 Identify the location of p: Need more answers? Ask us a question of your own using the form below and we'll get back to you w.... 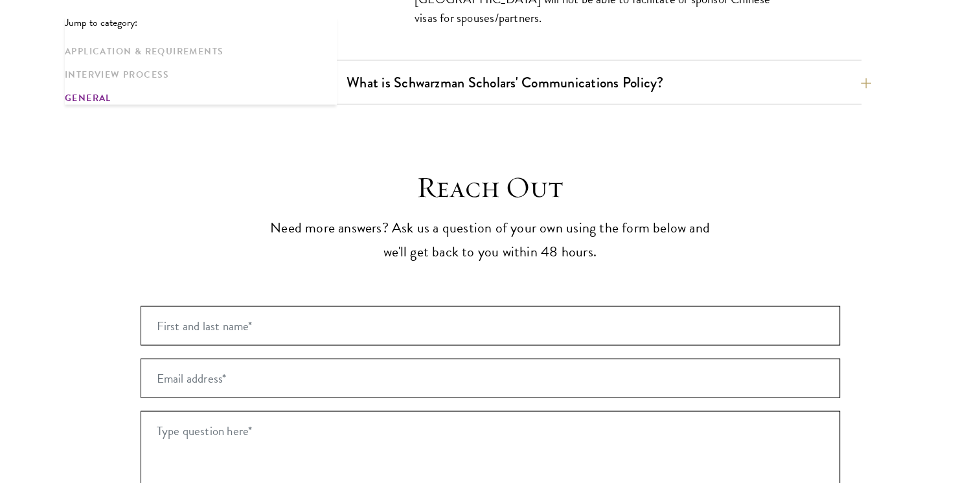
(490, 240).